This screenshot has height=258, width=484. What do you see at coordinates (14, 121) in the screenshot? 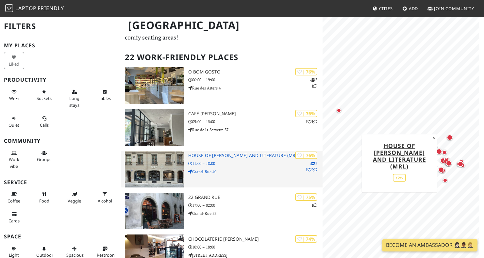
I see `button: Quiet` at bounding box center [14, 121].